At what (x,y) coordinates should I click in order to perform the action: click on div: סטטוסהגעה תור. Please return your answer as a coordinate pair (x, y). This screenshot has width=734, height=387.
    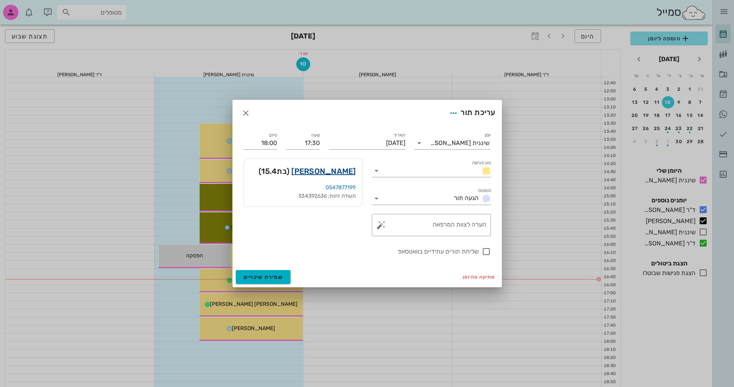
    Looking at the image, I should click on (431, 199).